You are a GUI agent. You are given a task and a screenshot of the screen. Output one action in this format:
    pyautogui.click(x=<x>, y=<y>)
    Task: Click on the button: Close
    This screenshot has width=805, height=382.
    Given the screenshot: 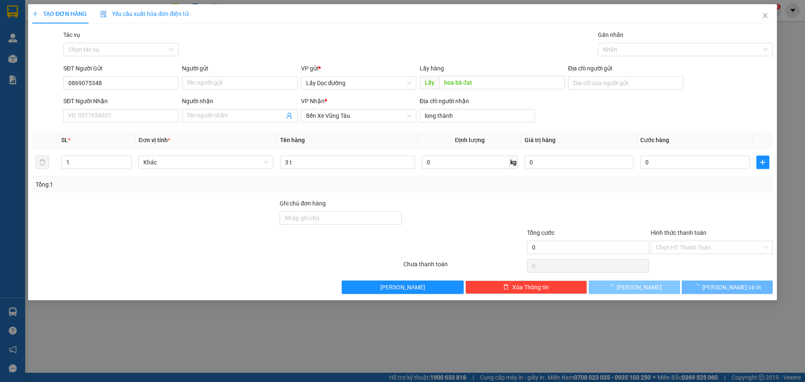 What is the action you would take?
    pyautogui.click(x=765, y=16)
    